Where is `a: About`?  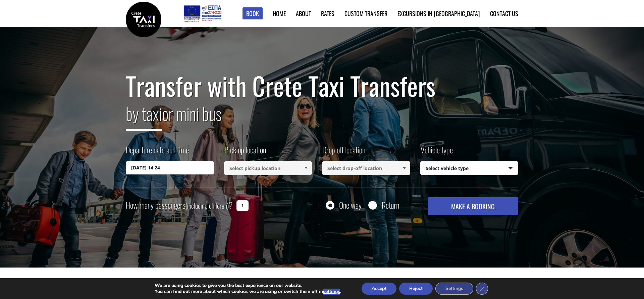 a: About is located at coordinates (303, 13).